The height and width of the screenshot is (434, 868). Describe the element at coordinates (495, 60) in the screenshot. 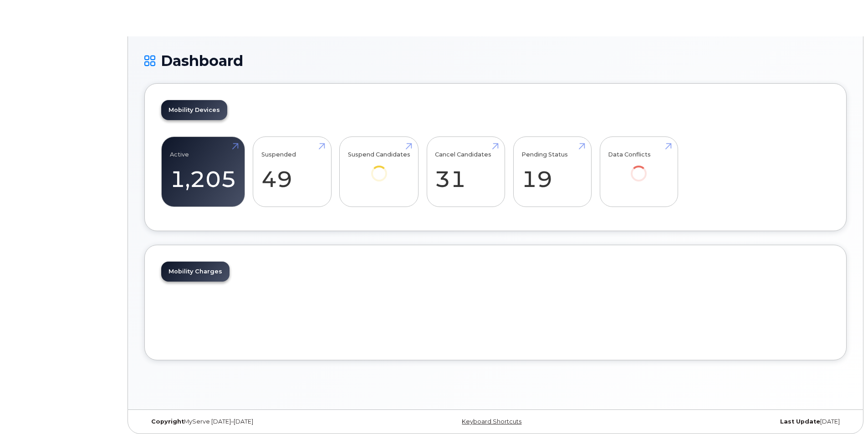

I see `h1: Dashboard` at that location.